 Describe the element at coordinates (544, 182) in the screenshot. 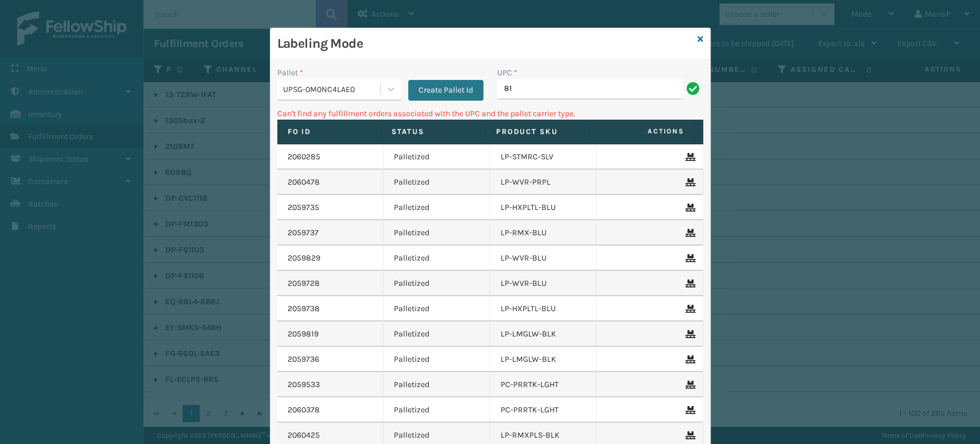

I see `td: LP-WVR-PRPL` at that location.